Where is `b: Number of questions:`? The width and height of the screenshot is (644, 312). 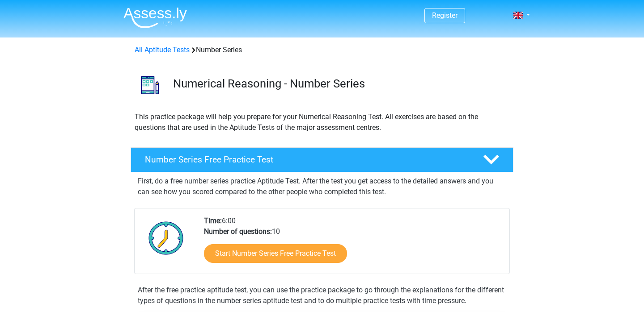
b: Number of questions: is located at coordinates (238, 232).